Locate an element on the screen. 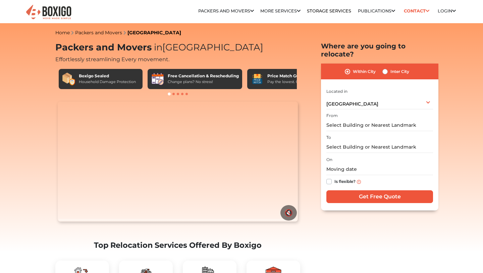 The height and width of the screenshot is (273, 483). label: Located in is located at coordinates (337, 91).